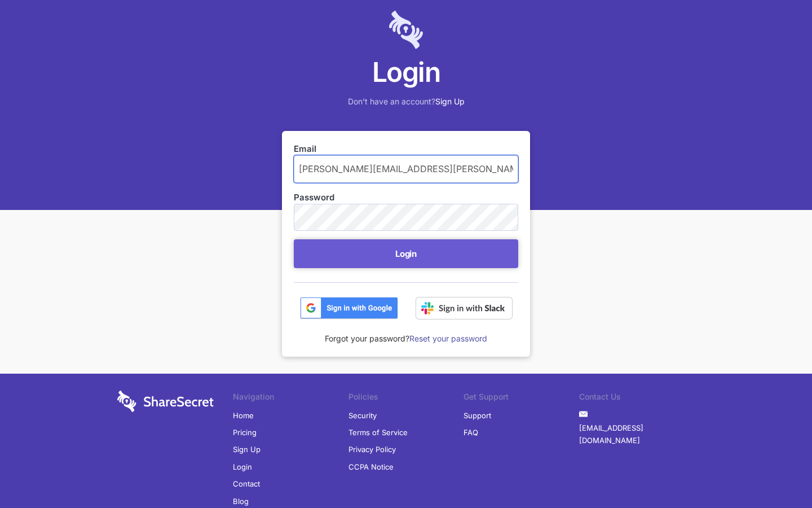 The height and width of the screenshot is (508, 812). I want to click on a: Pricing, so click(245, 432).